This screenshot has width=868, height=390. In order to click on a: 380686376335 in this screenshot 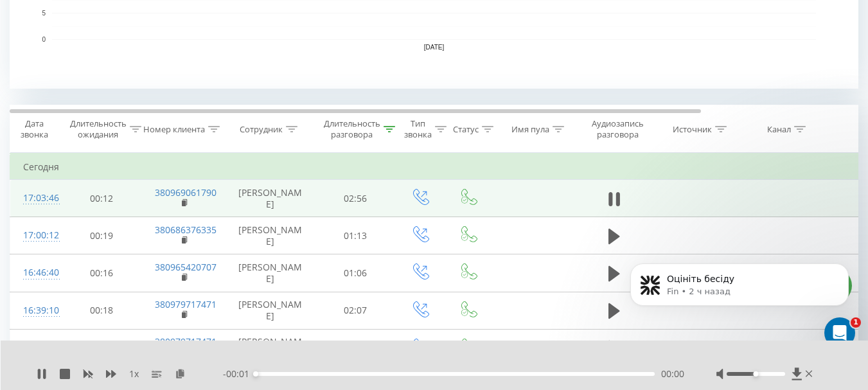, I will do `click(186, 229)`.